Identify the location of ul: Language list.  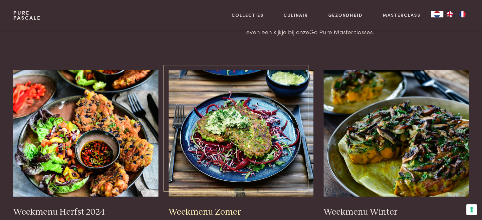
(456, 14).